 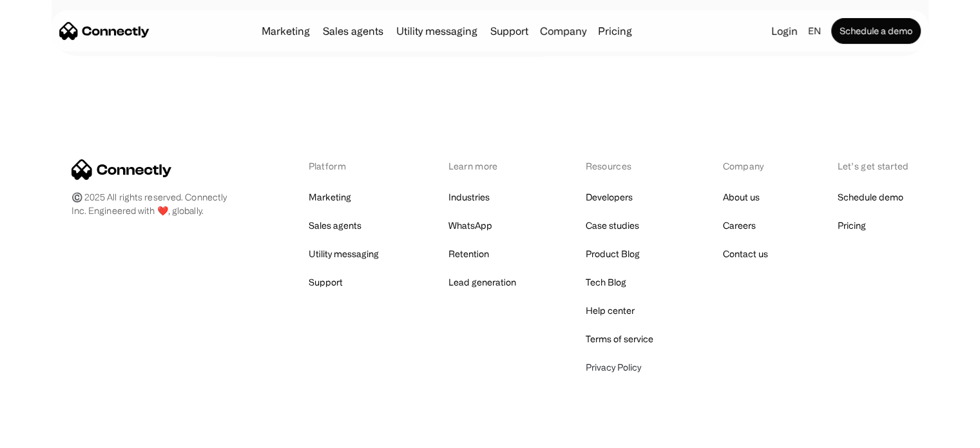 I want to click on div: Learn more, so click(x=482, y=166).